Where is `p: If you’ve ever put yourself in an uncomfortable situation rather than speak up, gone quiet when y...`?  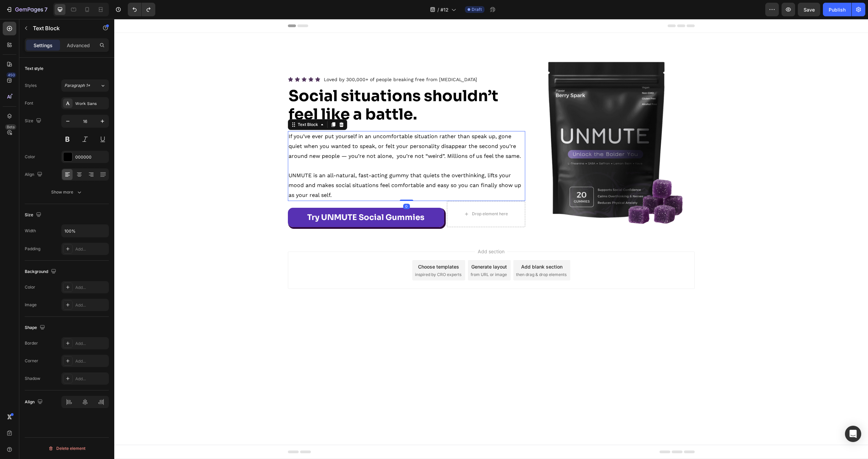
p: If you’ve ever put yourself in an uncomfortable situation rather than speak up, gone quiet when y... is located at coordinates (292, 128).